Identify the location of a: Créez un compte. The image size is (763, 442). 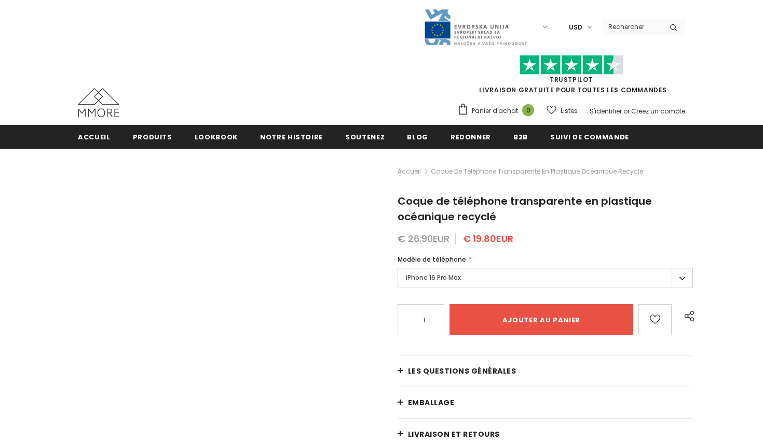
(658, 111).